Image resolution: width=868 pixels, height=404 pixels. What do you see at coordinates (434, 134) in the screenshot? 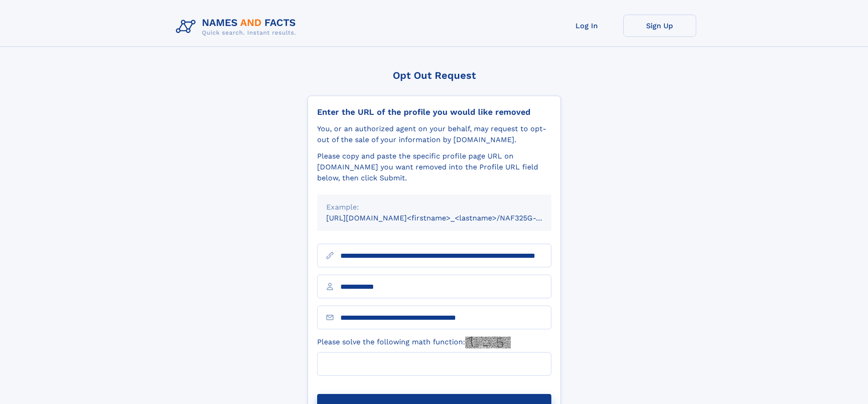
I see `div: You, or an authorized agent on your behalf, may request to opt-out of the sale of your informatio...` at bounding box center [434, 134].